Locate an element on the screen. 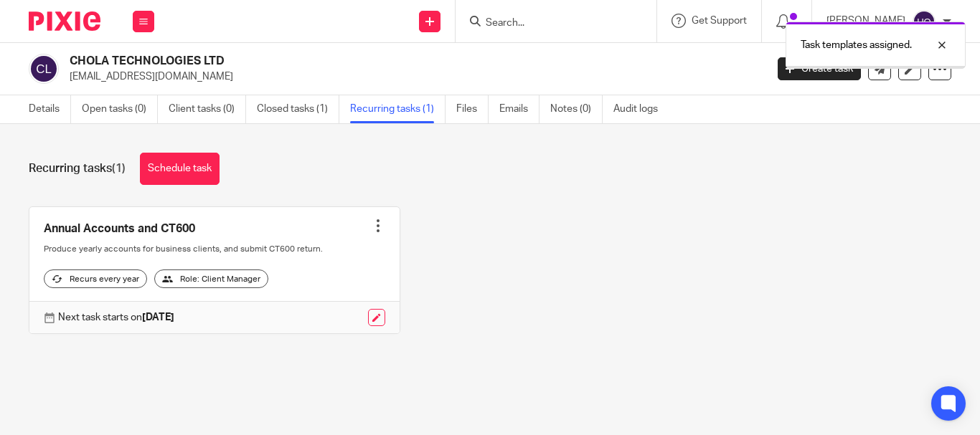 This screenshot has width=980, height=435. h1: Recurring tasks is located at coordinates (77, 169).